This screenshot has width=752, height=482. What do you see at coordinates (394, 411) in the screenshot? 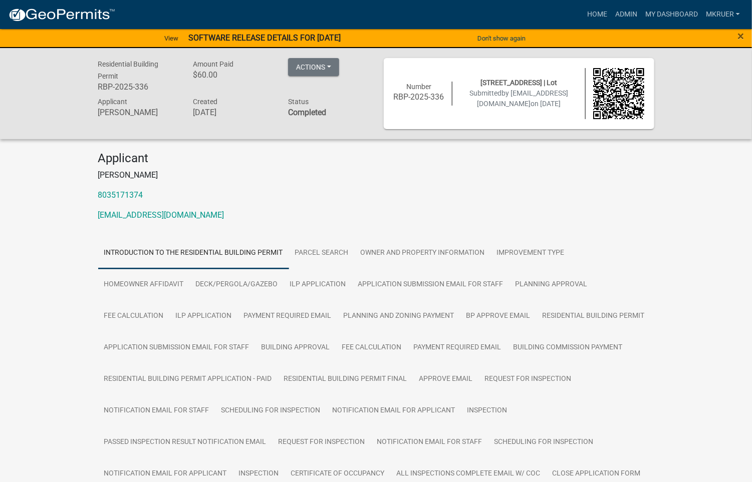
I see `a: Notification Email for Applicant` at bounding box center [394, 411].